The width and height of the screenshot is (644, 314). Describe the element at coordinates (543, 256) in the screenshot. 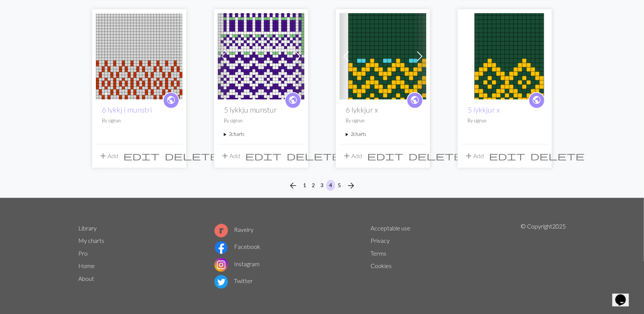

I see `p: © Copyright 2025` at that location.